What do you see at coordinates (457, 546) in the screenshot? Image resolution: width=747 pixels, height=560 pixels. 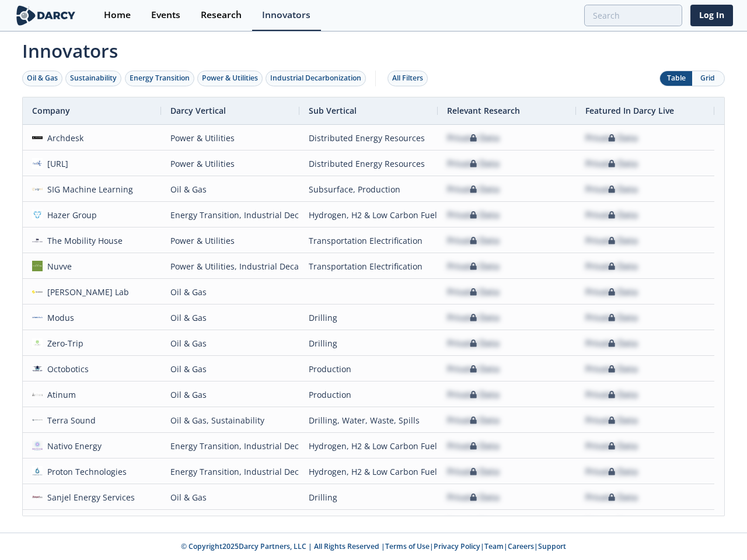 I see `a: Privacy Policy` at bounding box center [457, 546].